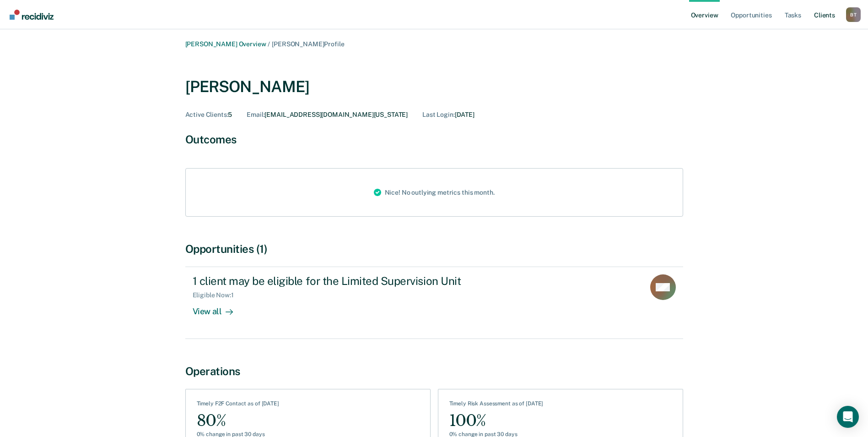  What do you see at coordinates (218, 307) in the screenshot?
I see `div: View all` at bounding box center [218, 307].